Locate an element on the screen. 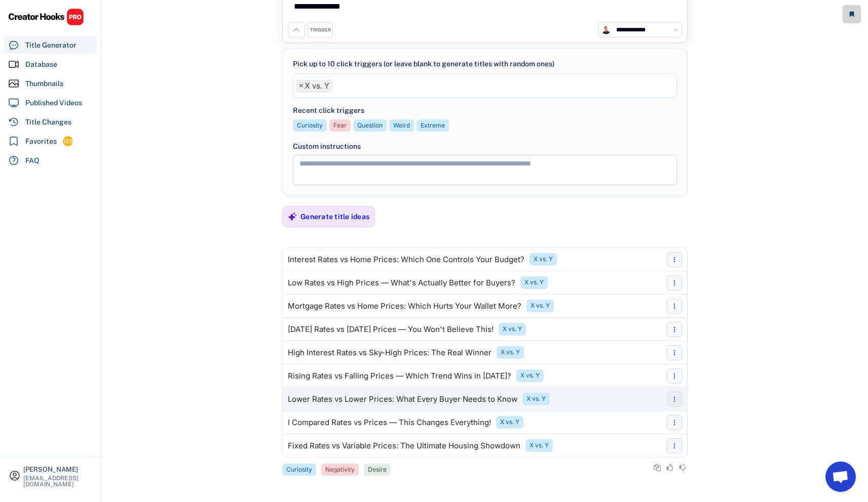 This screenshot has height=502, width=868. div: Custom instructions is located at coordinates (485, 146).